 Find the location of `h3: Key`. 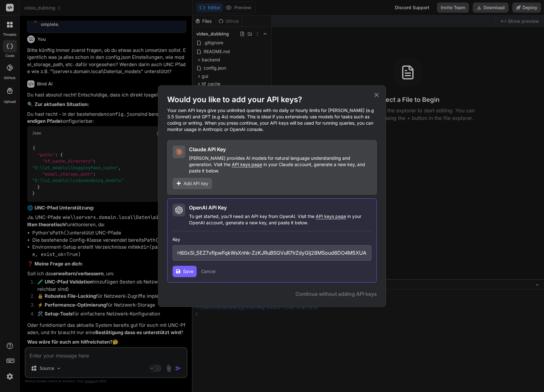

h3: Key is located at coordinates (272, 240).